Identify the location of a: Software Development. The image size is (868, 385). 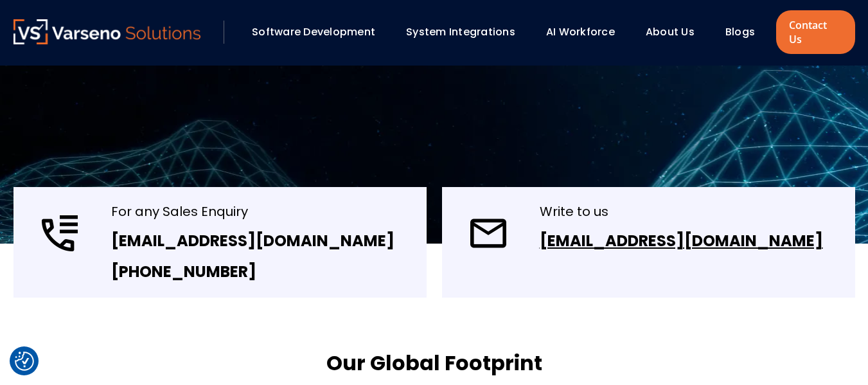
(314, 31).